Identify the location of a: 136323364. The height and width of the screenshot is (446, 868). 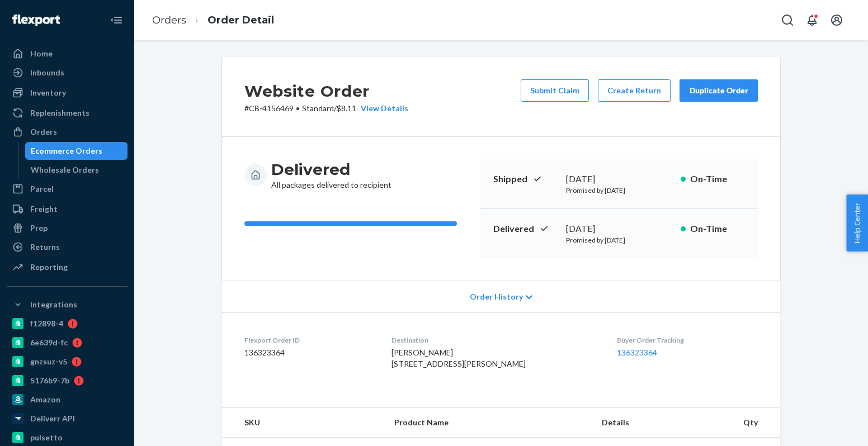
(636, 352).